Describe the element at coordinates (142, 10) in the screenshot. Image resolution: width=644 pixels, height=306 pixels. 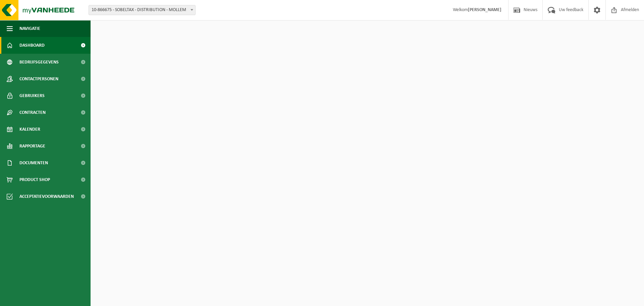
I see `span: 10-866675 - SOBELTAX - DISTRIBUTION - MOLLEM` at that location.